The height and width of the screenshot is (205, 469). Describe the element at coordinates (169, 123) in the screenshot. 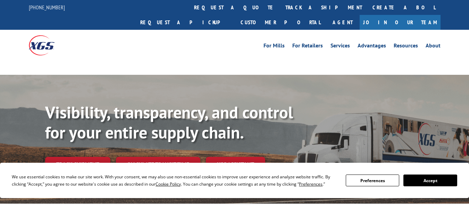

I see `b: Visibility, transparency, and control for your entire supply chain.` at that location.